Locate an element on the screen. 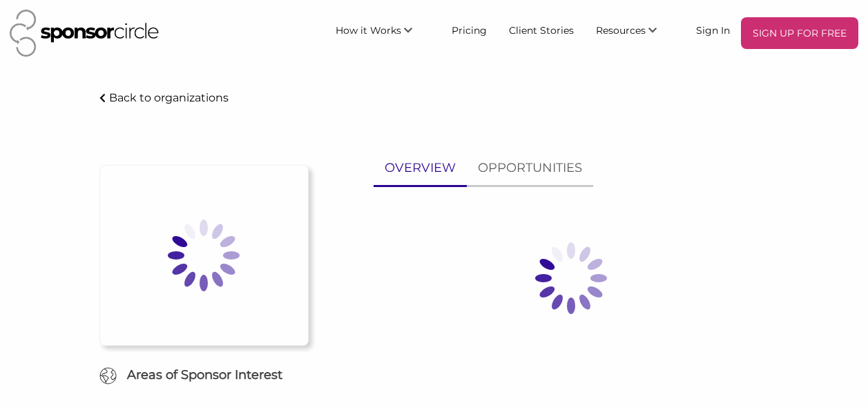 Image resolution: width=868 pixels, height=410 pixels. a: Client Stories is located at coordinates (542, 30).